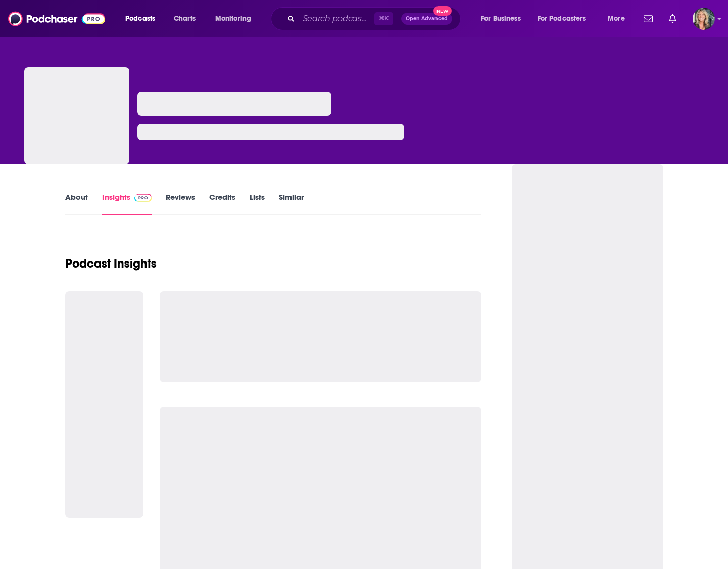 The width and height of the screenshot is (728, 569). Describe the element at coordinates (704, 18) in the screenshot. I see `img: User Profile` at that location.